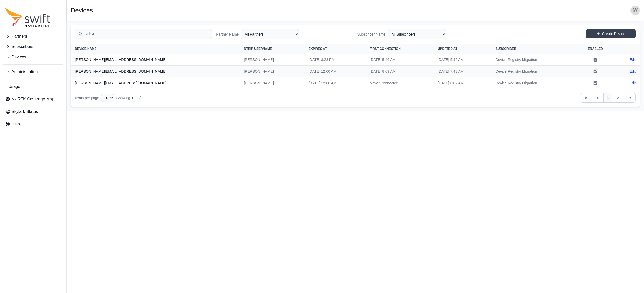 Image resolution: width=644 pixels, height=293 pixels. I want to click on a: Skylark Status, so click(33, 112).